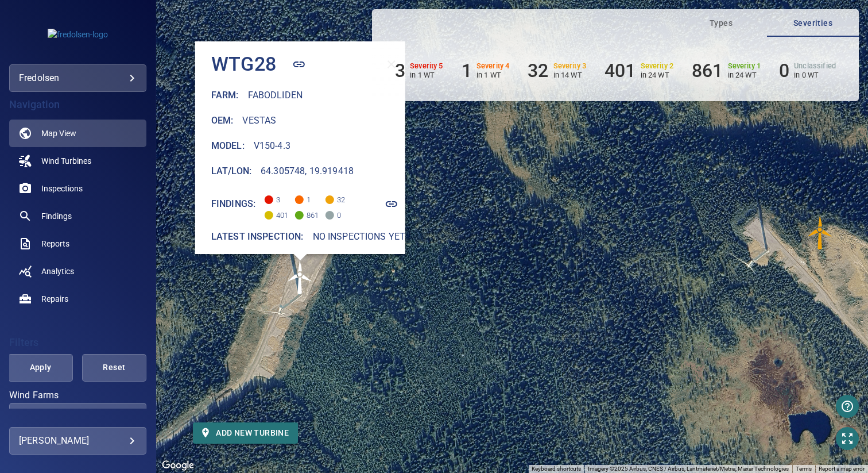  I want to click on a: analytics noActive, so click(77, 271).